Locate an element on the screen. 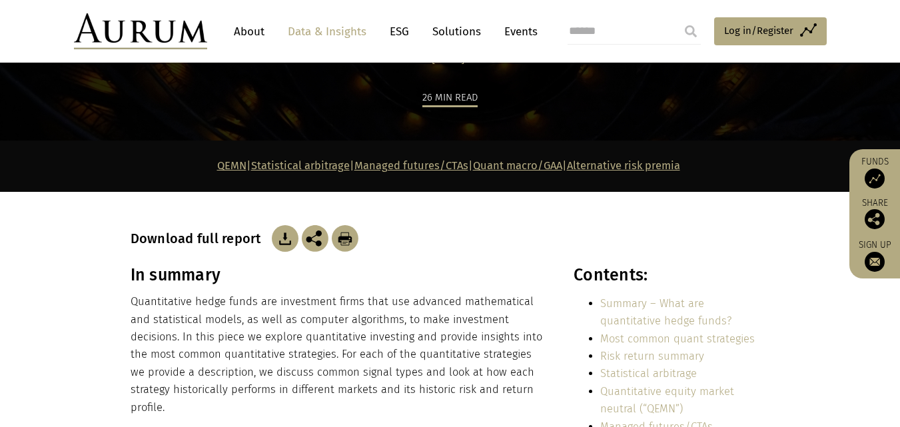  div: 26 min read is located at coordinates (450, 98).